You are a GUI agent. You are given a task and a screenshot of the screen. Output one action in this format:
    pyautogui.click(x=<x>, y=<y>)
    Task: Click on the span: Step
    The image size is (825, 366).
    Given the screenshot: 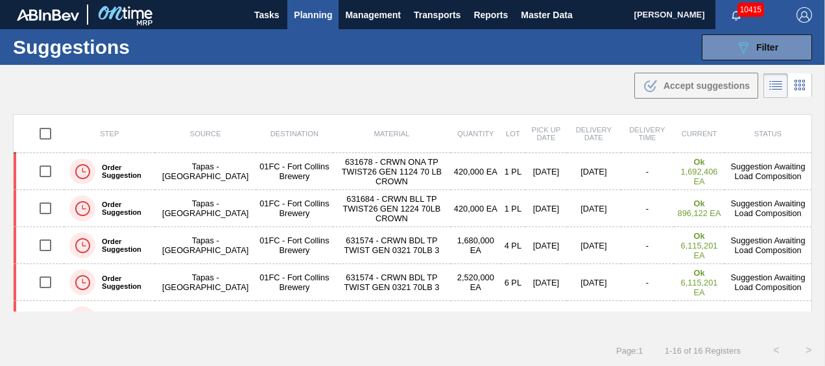 What is the action you would take?
    pyautogui.click(x=109, y=134)
    